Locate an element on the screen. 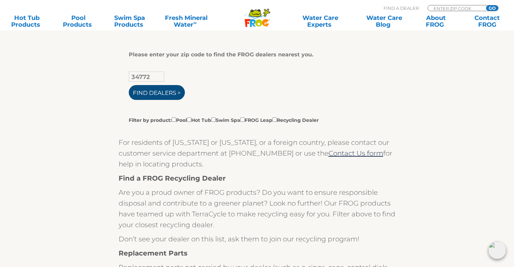 This screenshot has width=514, height=267. a: Fresh MineralWater∞ is located at coordinates (186, 21).